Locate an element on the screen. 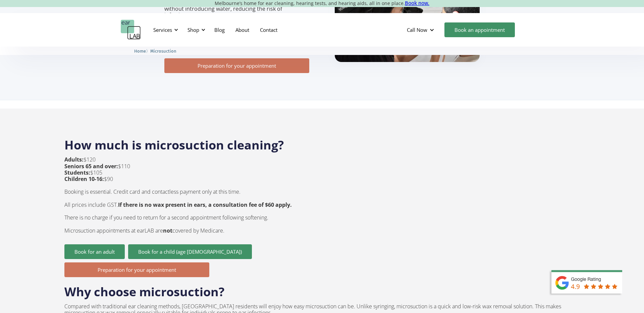 This screenshot has height=313, width=644. h2: Why choose microsuction? is located at coordinates (144, 289).